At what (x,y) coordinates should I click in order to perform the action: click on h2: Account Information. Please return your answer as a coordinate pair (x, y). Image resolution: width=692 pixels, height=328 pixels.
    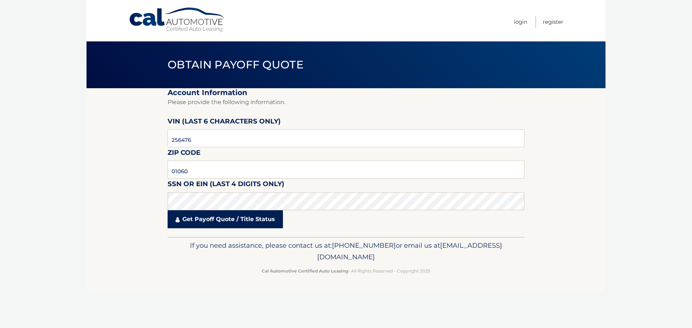
    Looking at the image, I should click on (346, 93).